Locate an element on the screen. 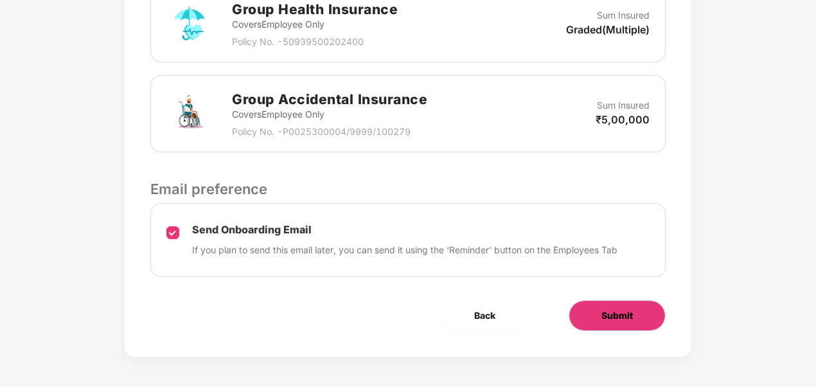  button: Back is located at coordinates (485, 316).